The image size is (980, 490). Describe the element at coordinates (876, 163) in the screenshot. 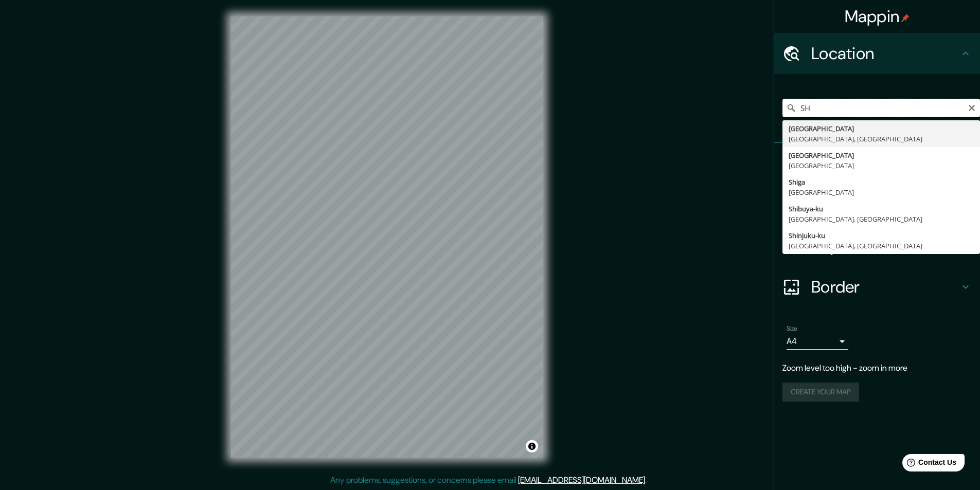

I see `div: Pins` at that location.